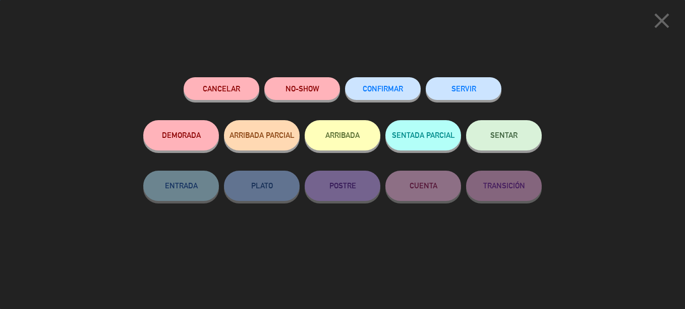 The image size is (685, 309). What do you see at coordinates (464, 88) in the screenshot?
I see `button: SERVIR` at bounding box center [464, 88].